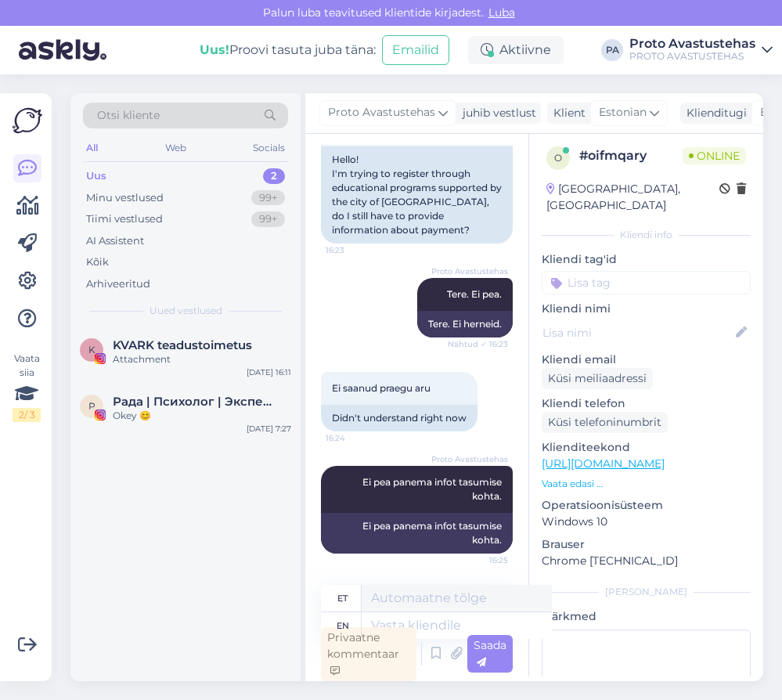 This screenshot has height=700, width=782. I want to click on div: Kõik, so click(97, 262).